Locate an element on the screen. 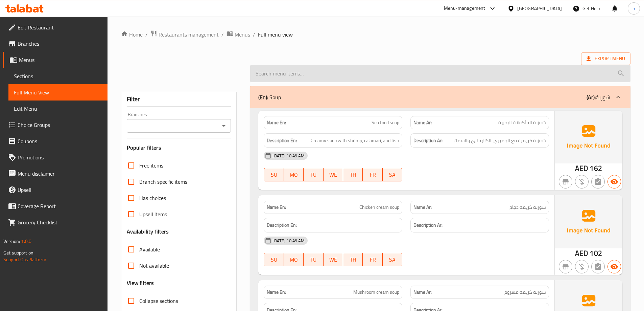 This screenshot has height=311, width=644. span: 162 is located at coordinates (596, 168).